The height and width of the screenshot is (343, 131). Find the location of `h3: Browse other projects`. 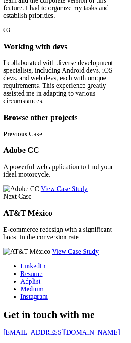

h3: Browse other projects is located at coordinates (65, 118).